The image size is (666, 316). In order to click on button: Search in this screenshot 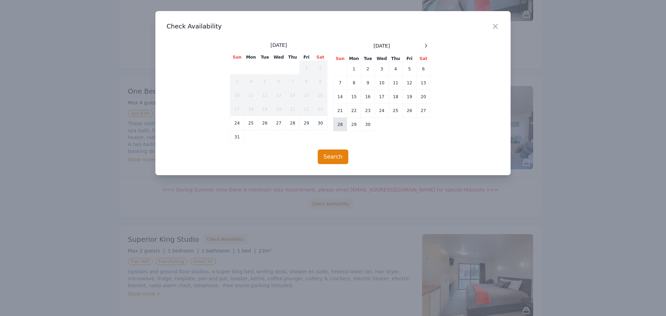, I will do `click(333, 157)`.